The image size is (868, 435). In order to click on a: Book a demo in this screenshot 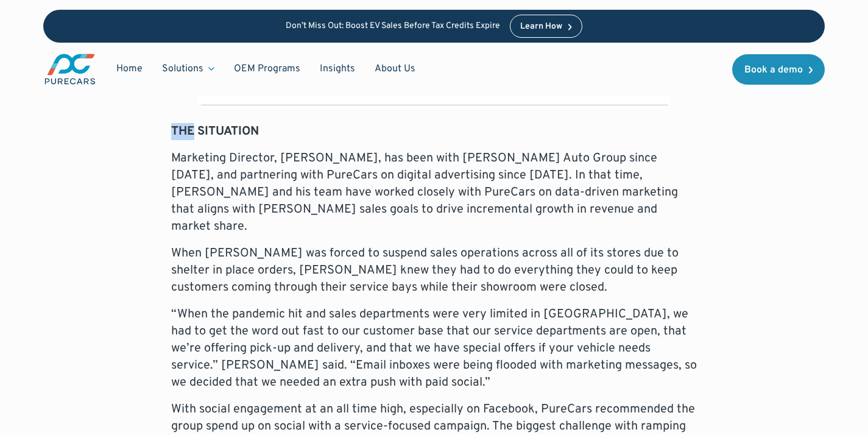, I will do `click(779, 70)`.